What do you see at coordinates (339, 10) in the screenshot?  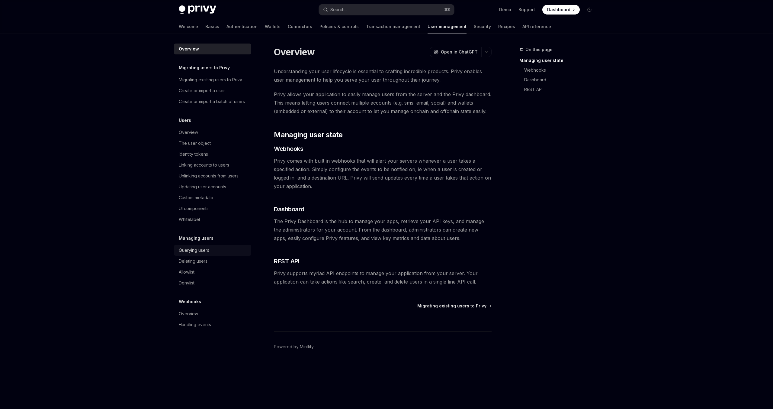 I see `div: Search...` at bounding box center [339, 10].